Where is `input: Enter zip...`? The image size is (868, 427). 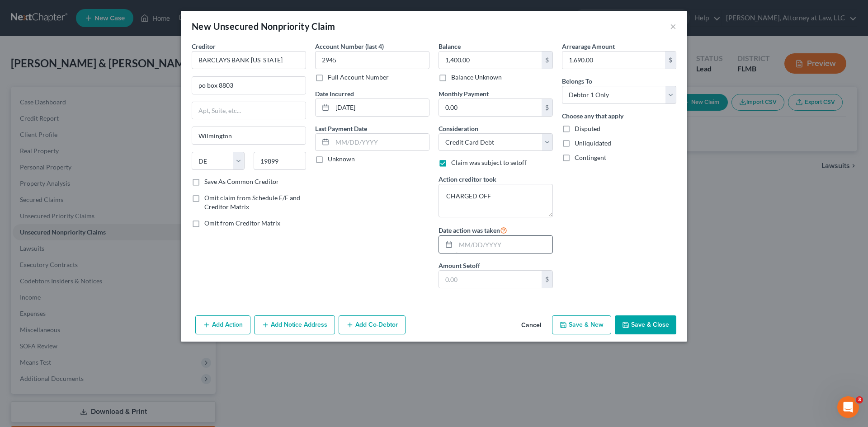 input: Enter zip... is located at coordinates (280, 161).